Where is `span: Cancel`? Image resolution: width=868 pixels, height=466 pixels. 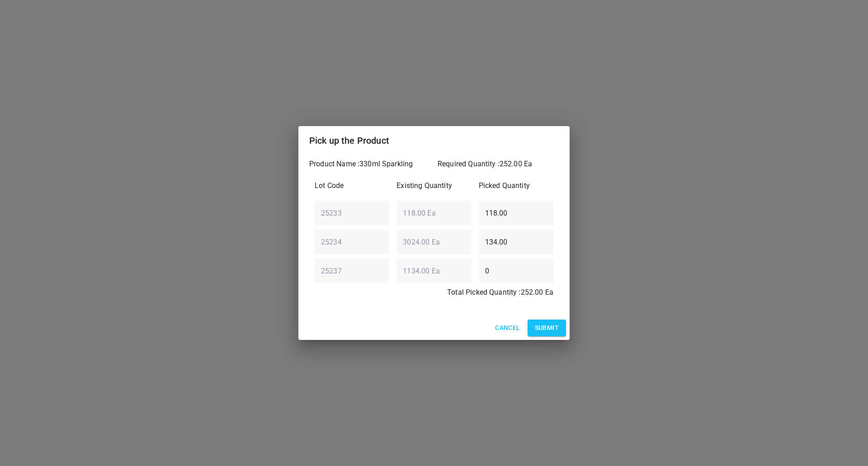
span: Cancel is located at coordinates (507, 327).